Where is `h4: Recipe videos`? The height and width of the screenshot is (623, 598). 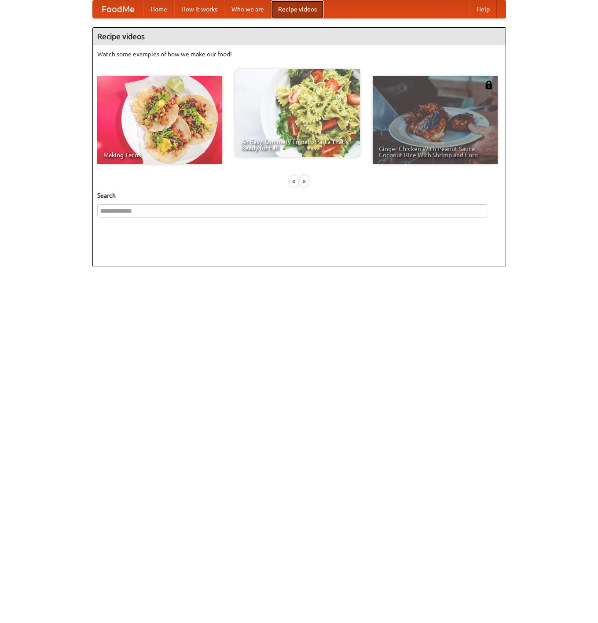
h4: Recipe videos is located at coordinates (299, 37).